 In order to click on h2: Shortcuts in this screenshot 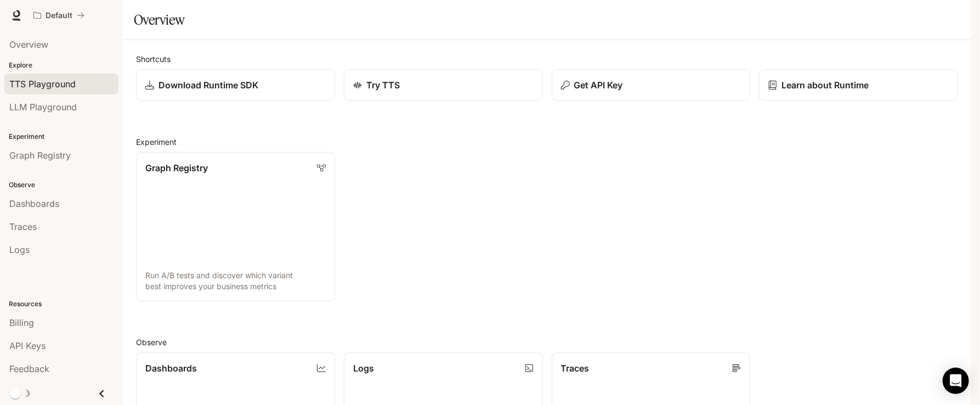, I will do `click(547, 59)`.